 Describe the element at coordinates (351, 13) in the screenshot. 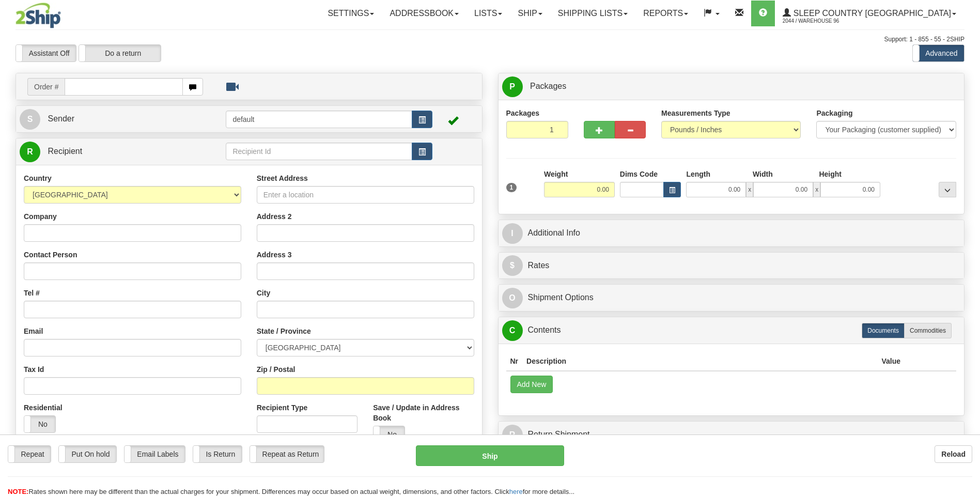

I see `a: Settings` at that location.